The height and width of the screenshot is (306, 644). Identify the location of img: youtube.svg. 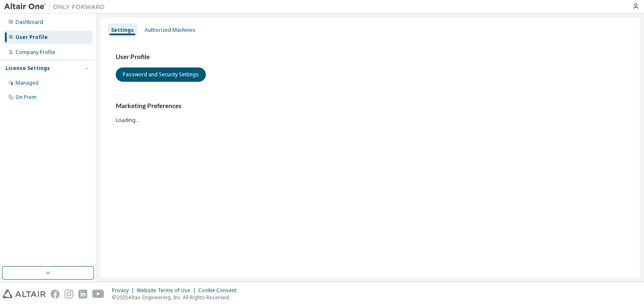
(98, 294).